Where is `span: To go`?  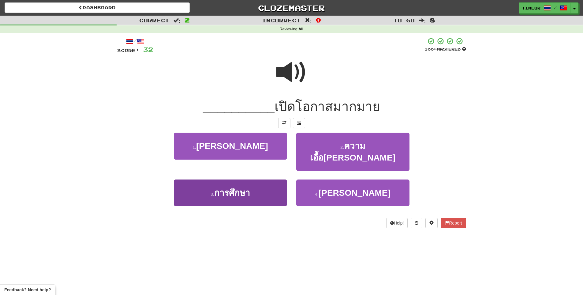
span: To go is located at coordinates (404, 20).